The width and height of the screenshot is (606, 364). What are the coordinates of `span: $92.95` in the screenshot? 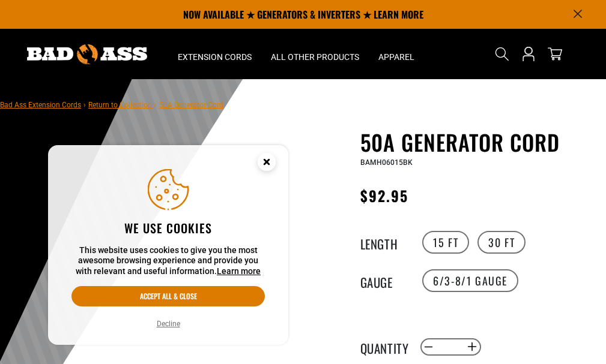 It's located at (384, 195).